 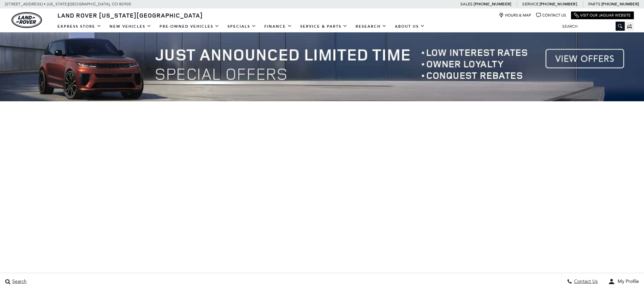 What do you see at coordinates (27, 20) in the screenshot?
I see `a: land-rover` at bounding box center [27, 20].